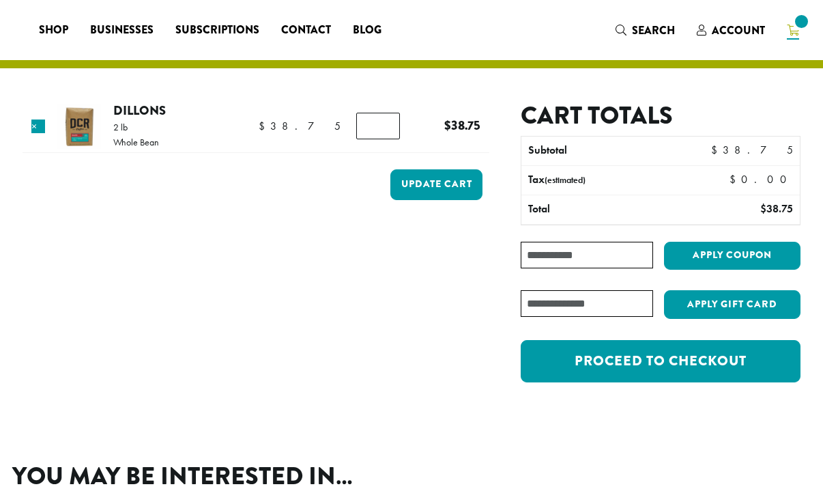 The height and width of the screenshot is (504, 823). Describe the element at coordinates (731, 30) in the screenshot. I see `a: Account` at that location.